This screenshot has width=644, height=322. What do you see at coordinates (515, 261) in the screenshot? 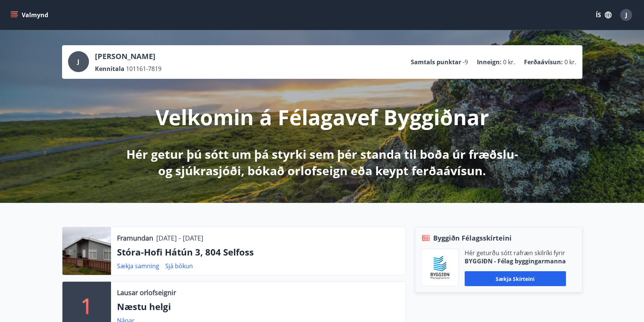
I see `p: BYGGIÐN - Félag byggingarmanna` at bounding box center [515, 261].